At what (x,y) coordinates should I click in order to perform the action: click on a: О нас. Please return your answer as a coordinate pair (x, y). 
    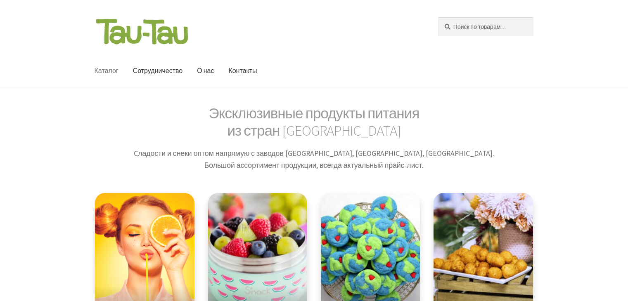
    Looking at the image, I should click on (205, 71).